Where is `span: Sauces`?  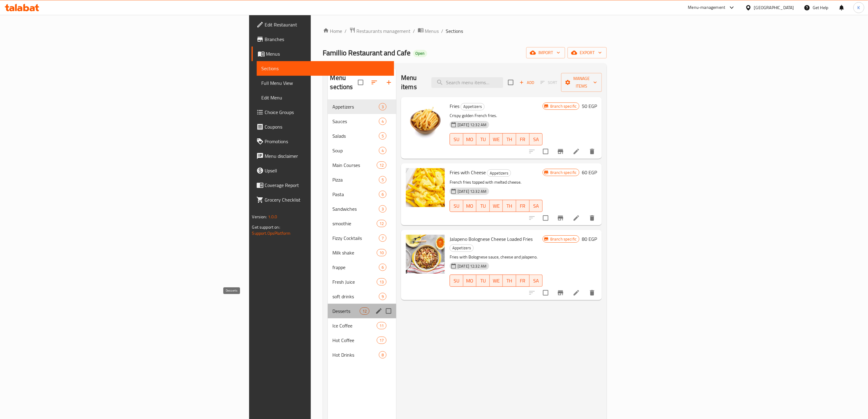 span: Sauces is located at coordinates (355, 121).